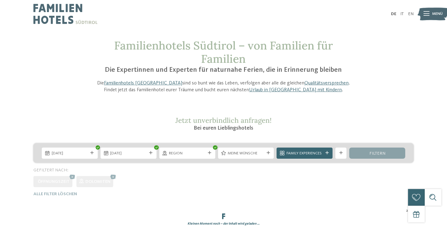  I want to click on p: Die sind so bunt wie das Leben, verfolgen aber alle die gleichen . Findet jetzt das Familienhotel..., so click(224, 87).